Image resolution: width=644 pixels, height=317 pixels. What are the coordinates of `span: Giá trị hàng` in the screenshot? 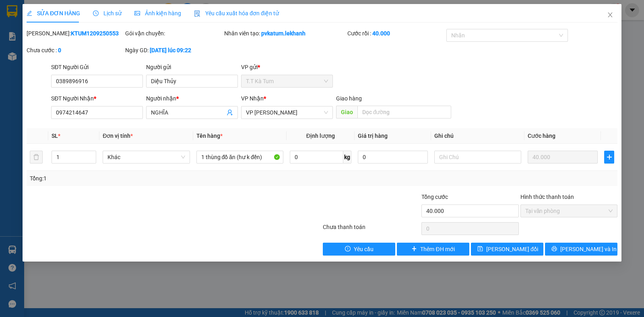 It's located at (373, 135).